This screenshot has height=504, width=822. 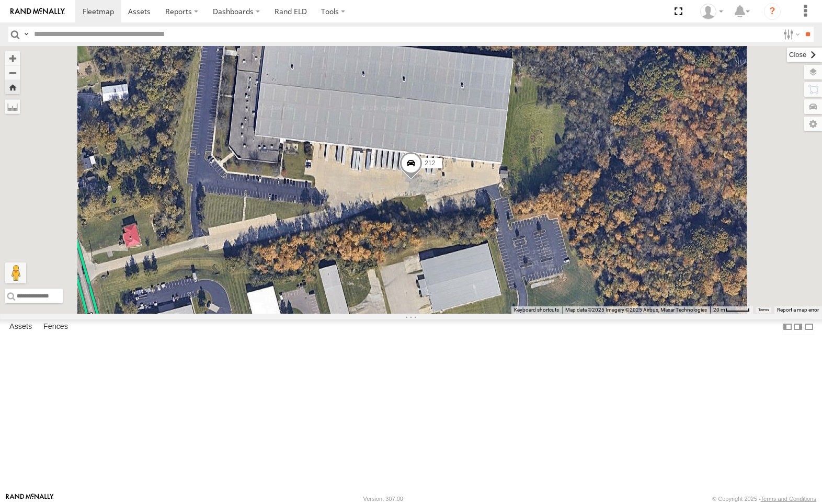 What do you see at coordinates (764, 310) in the screenshot?
I see `a: Terms (opens in new tab)` at bounding box center [764, 310].